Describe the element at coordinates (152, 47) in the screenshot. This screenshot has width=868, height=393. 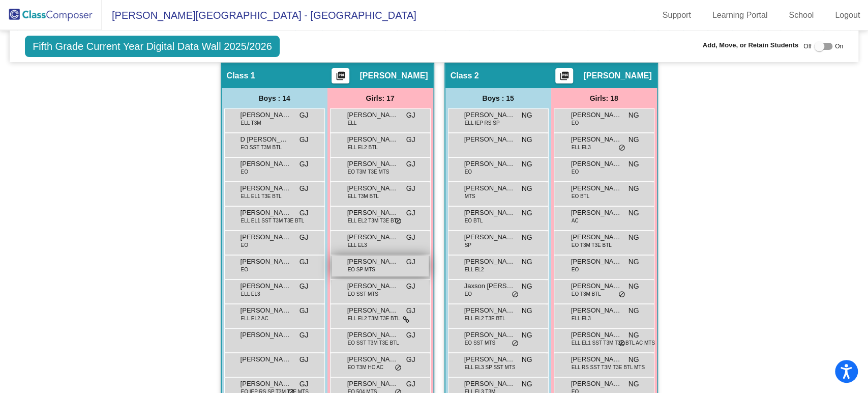
I see `span: Fifth Grade Current Year Digital Data Wall 2025/2026` at that location.